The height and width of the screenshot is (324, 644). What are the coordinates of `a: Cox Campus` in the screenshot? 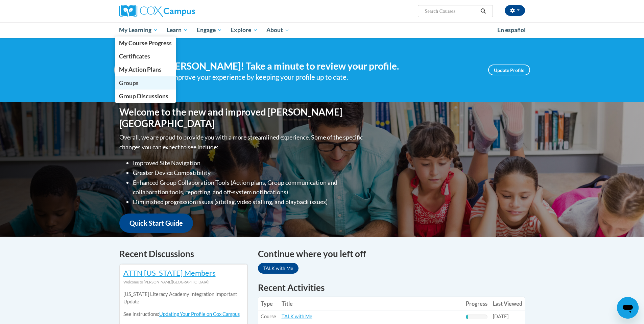 It's located at (184, 11).